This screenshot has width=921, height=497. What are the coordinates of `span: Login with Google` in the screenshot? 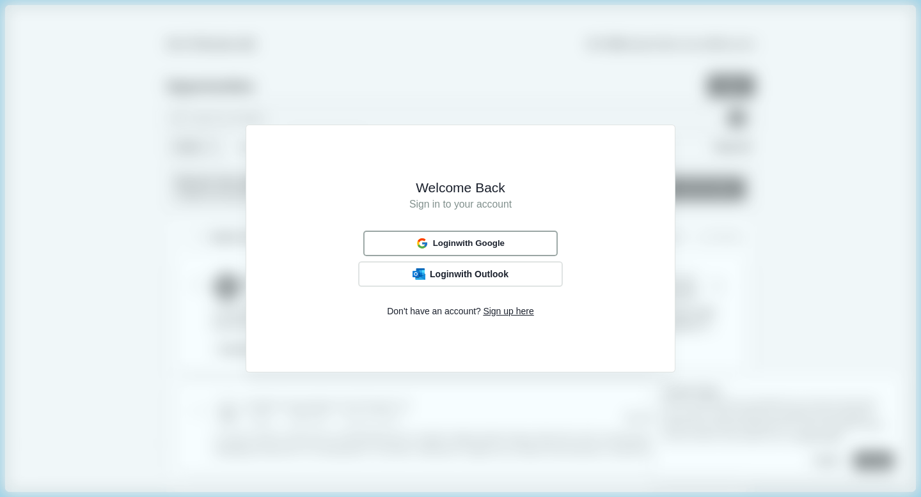 It's located at (469, 244).